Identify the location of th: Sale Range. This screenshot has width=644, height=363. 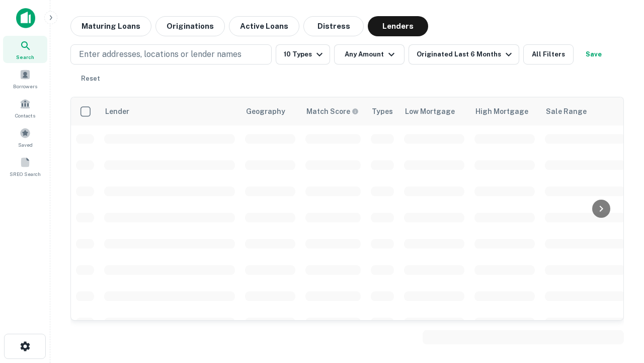
(585, 111).